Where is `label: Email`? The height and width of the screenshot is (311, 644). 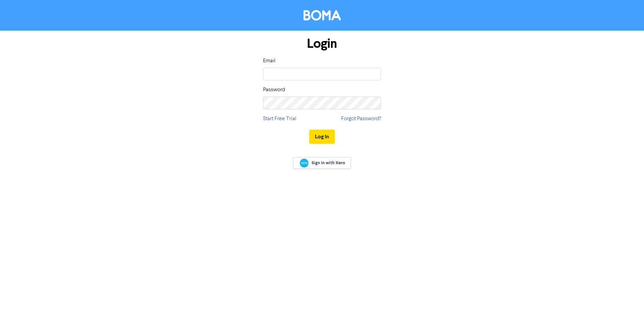 label: Email is located at coordinates (269, 61).